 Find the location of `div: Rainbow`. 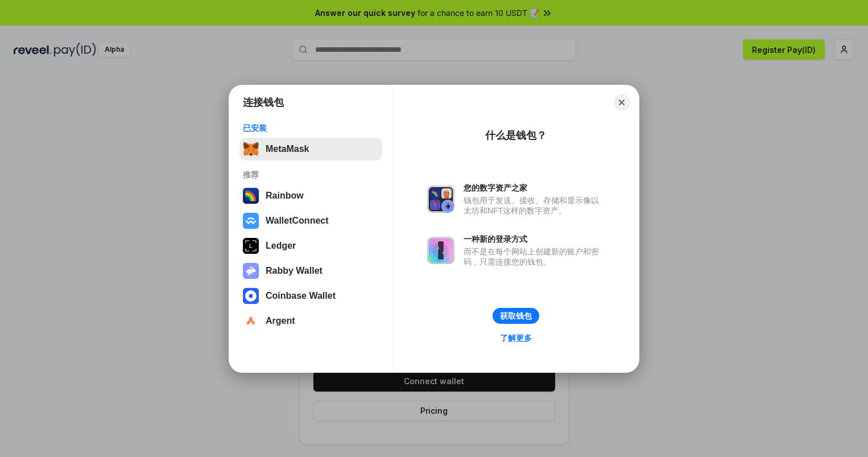

div: Rainbow is located at coordinates (284, 195).